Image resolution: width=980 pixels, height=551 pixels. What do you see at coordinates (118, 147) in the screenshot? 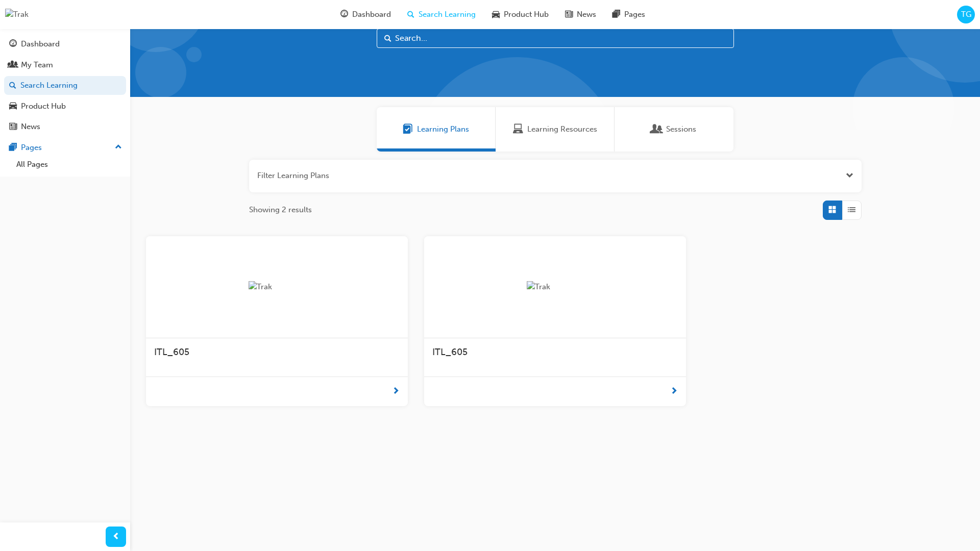
I see `span: up-icon` at bounding box center [118, 147].